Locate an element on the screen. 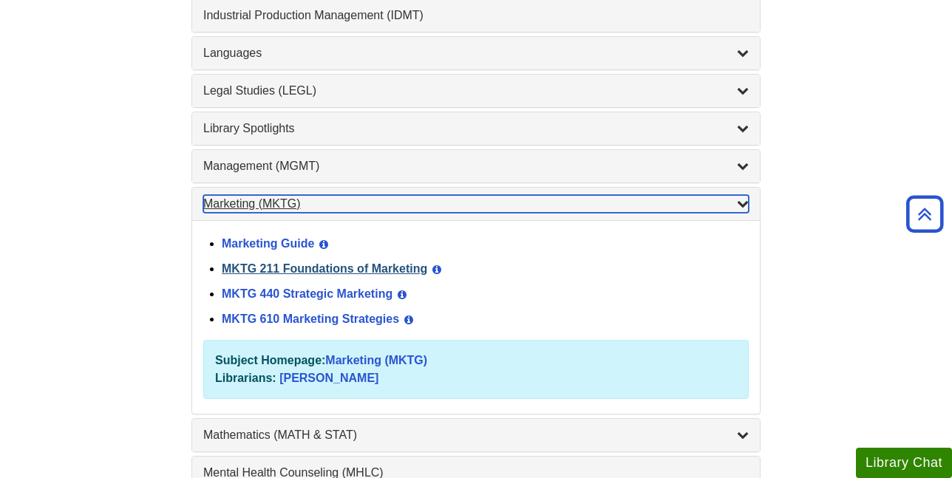 Image resolution: width=952 pixels, height=478 pixels. a: Legal Studies (LEGL) is located at coordinates (476, 91).